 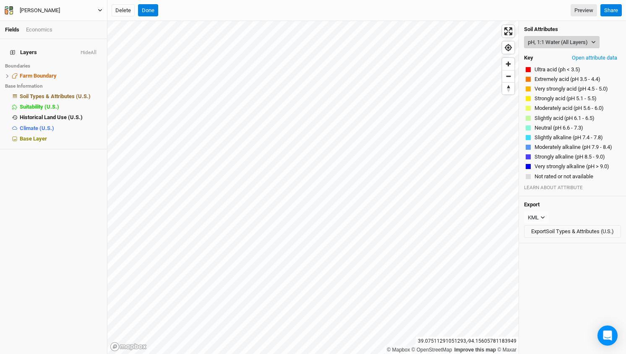 What do you see at coordinates (61, 139) in the screenshot?
I see `div: Base Layer` at bounding box center [61, 139].